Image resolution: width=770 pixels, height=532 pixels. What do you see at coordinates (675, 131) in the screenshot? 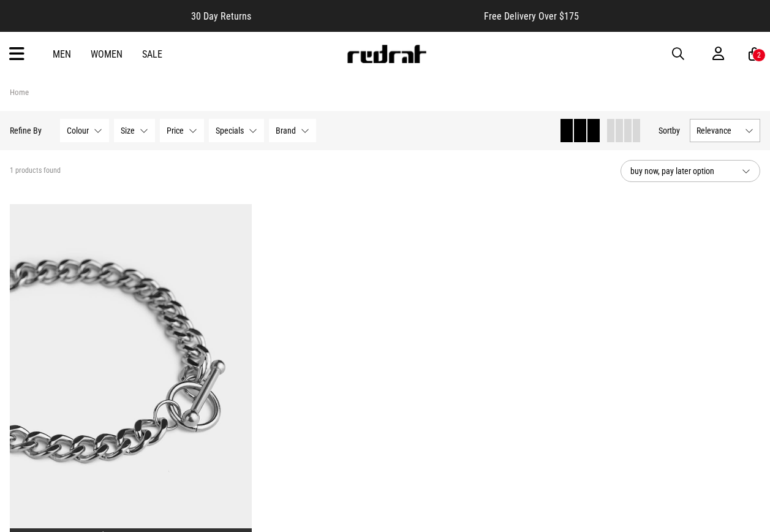
I see `span: by` at bounding box center [675, 131].